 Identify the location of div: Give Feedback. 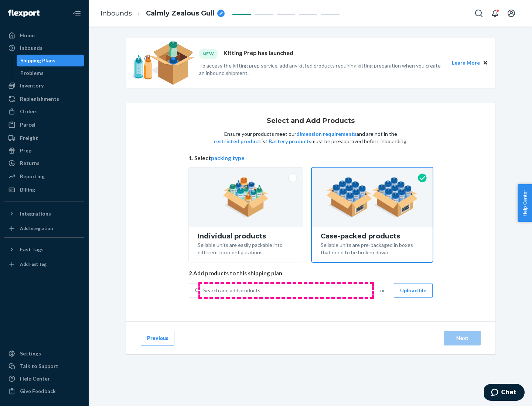
(38, 391).